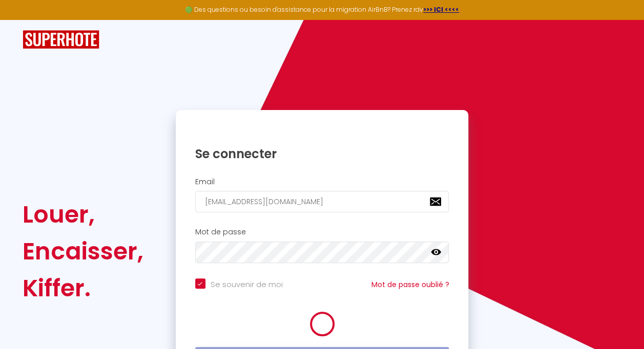 Image resolution: width=644 pixels, height=349 pixels. What do you see at coordinates (83, 251) in the screenshot?
I see `div: Encaisser,` at bounding box center [83, 251].